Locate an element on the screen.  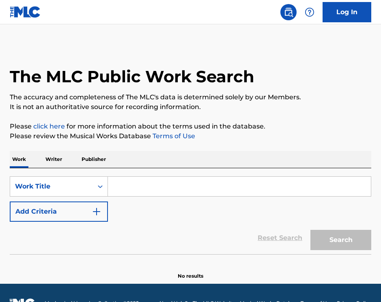
p: Please for more information about the terms used in the database. is located at coordinates (190, 126).